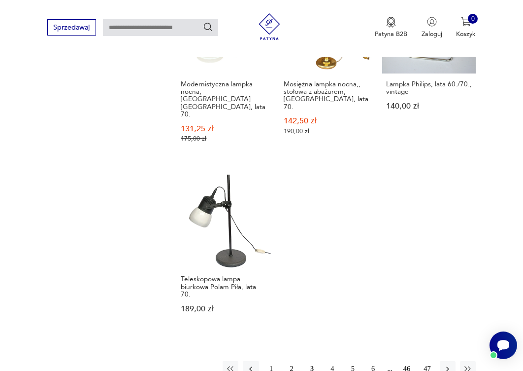 This screenshot has width=523, height=371. I want to click on img: Patyna - sklep z meblami i dekoracjami vintage, so click(270, 27).